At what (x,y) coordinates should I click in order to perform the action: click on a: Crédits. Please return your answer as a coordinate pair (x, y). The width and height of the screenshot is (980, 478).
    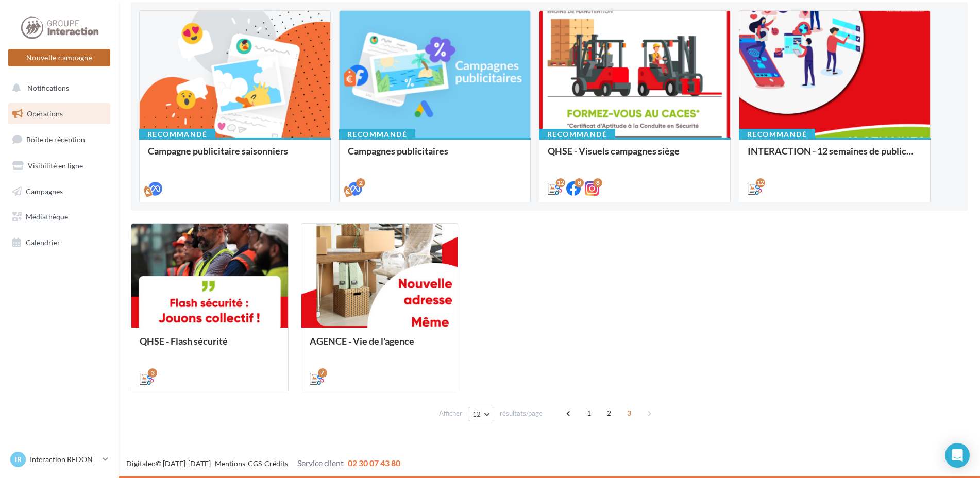
    Looking at the image, I should click on (276, 463).